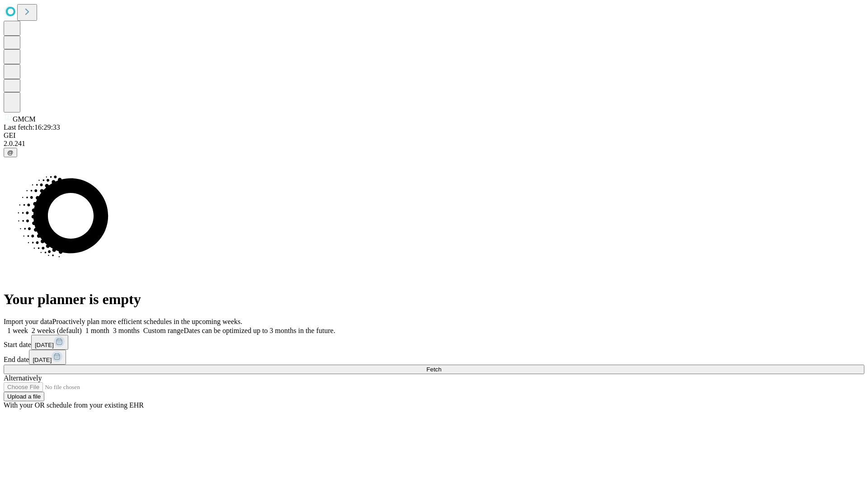  What do you see at coordinates (24, 396) in the screenshot?
I see `button: Upload a file` at bounding box center [24, 396].